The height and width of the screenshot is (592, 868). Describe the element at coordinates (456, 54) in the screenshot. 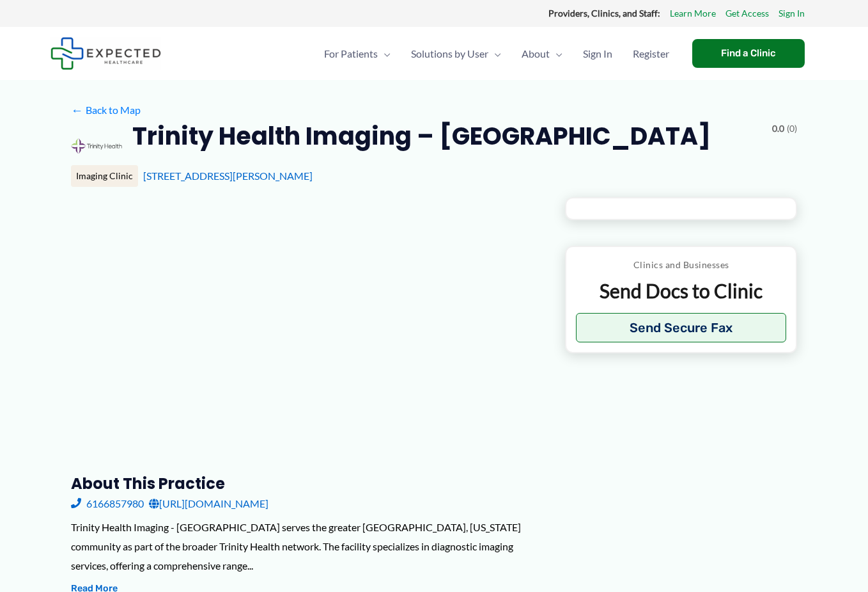

I see `a: Solutions by UserMenu Toggle` at that location.